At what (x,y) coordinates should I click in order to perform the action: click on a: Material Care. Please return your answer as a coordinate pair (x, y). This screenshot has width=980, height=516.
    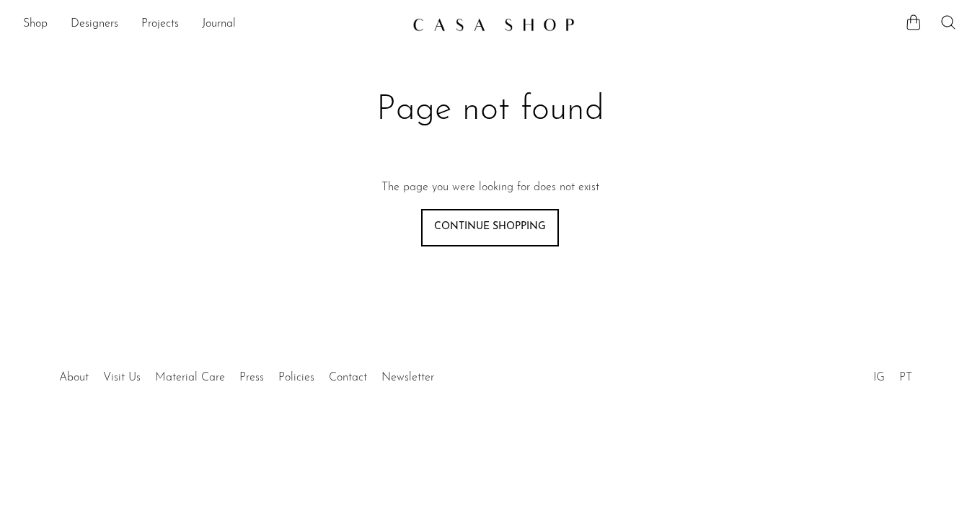
    Looking at the image, I should click on (189, 378).